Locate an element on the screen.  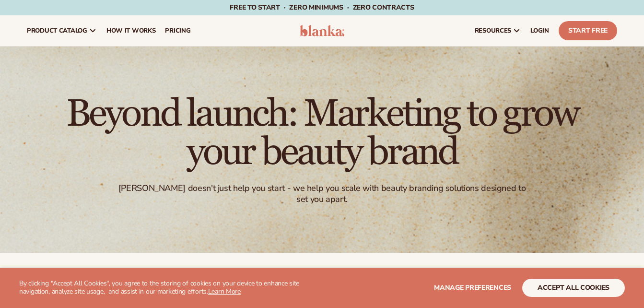
a: pricing is located at coordinates (178, 31).